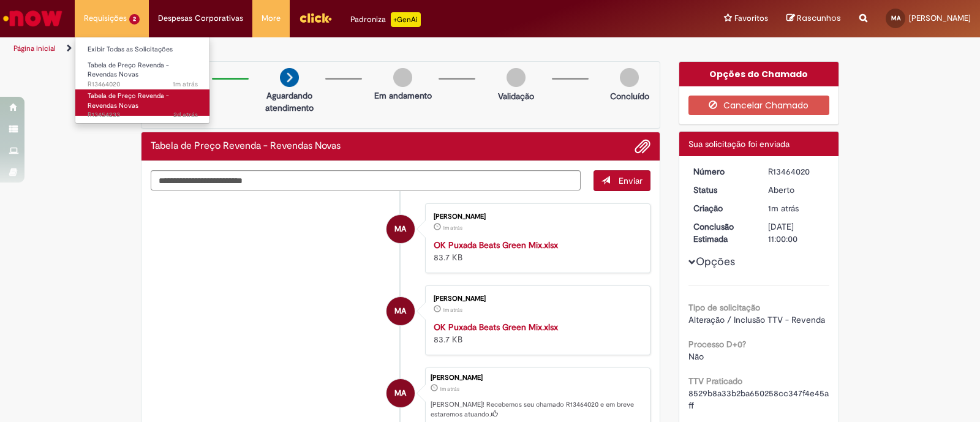 This screenshot has width=980, height=422. What do you see at coordinates (721, 208) in the screenshot?
I see `dt: Criação` at bounding box center [721, 208].